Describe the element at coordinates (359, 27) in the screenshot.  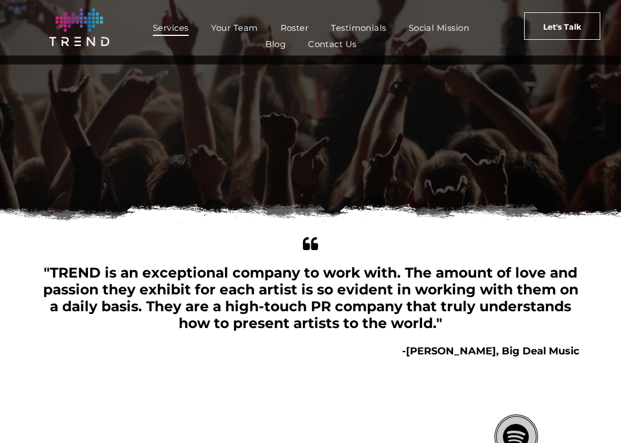
I see `a: Testimonials` at that location.